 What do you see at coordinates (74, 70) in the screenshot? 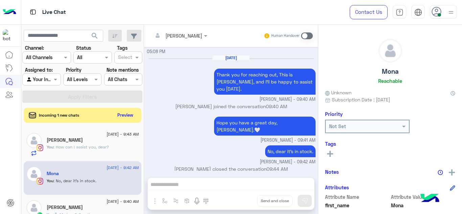
I see `label: Priority` at bounding box center [74, 70].